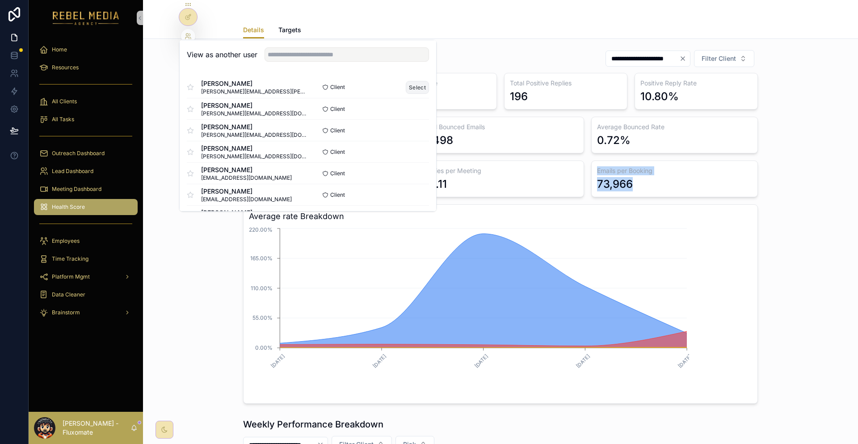  Describe the element at coordinates (68, 207) in the screenshot. I see `span: Health Score` at that location.